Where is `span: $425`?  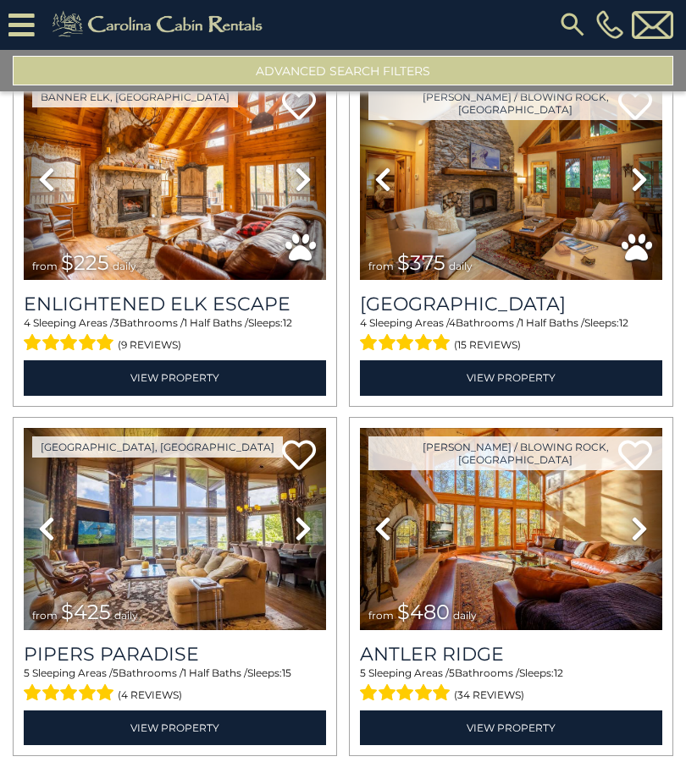
span: $425 is located at coordinates (85, 613).